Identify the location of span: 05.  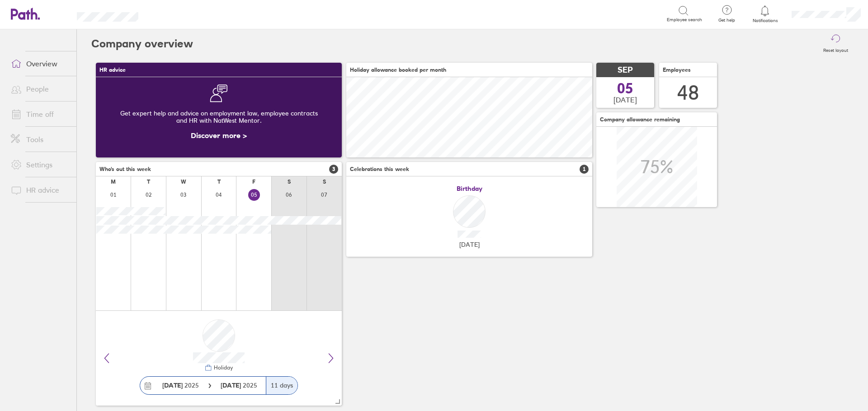
(625, 89).